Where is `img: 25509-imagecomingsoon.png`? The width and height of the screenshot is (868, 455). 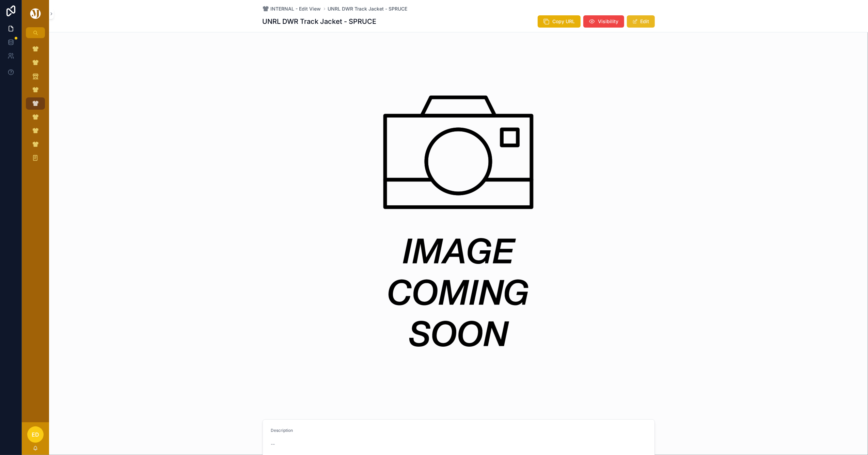
img: 25509-imagecomingsoon.png is located at coordinates (458, 221).